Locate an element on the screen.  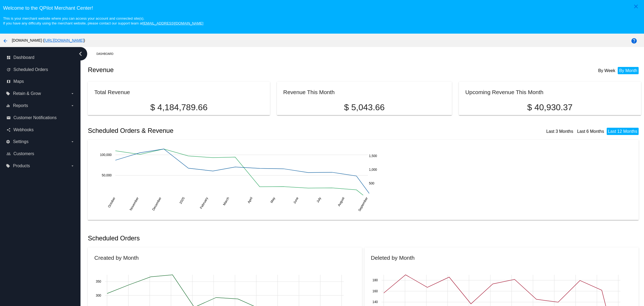
span: Scheduled Orders is located at coordinates (30, 70).